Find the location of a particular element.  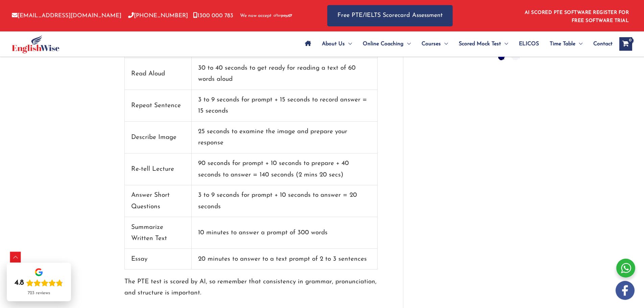

td: 30 to 40 seconds to get ready for reading a text of 60 words aloud is located at coordinates (285, 74).